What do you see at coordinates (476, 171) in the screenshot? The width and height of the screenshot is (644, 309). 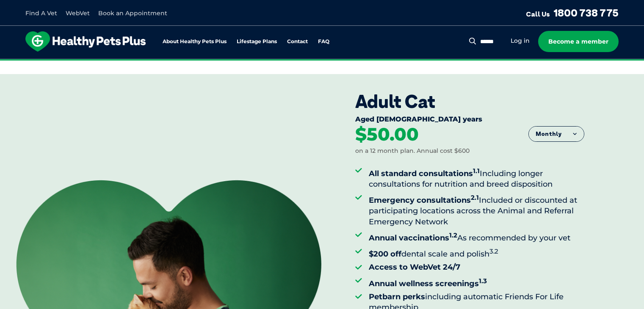 I see `sup: 1.1` at bounding box center [476, 171].